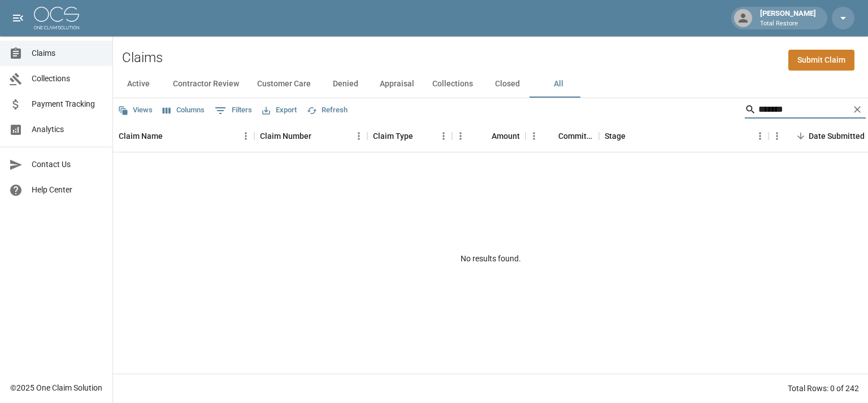 This screenshot has height=403, width=868. Describe the element at coordinates (821, 60) in the screenshot. I see `a: Submit Claim` at that location.